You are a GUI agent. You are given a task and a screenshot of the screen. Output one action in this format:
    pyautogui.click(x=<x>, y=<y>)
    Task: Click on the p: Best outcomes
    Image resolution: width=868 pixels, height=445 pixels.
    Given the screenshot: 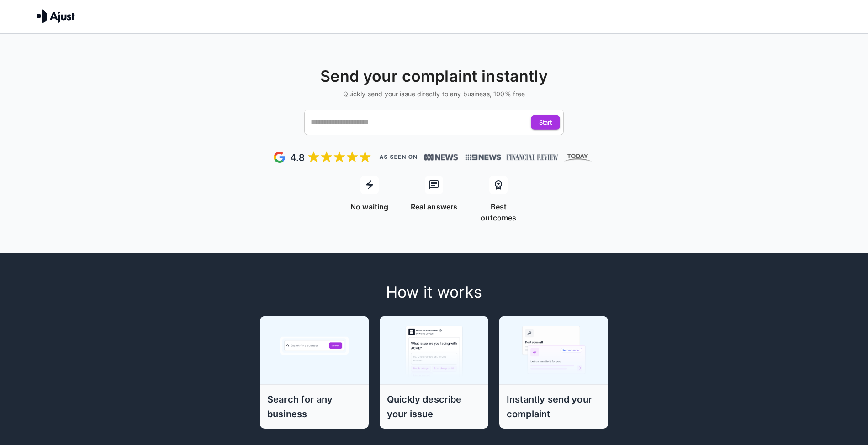 What is the action you would take?
    pyautogui.click(x=498, y=212)
    